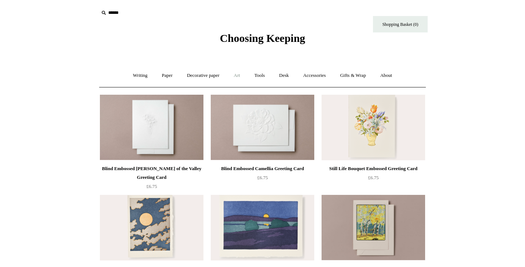 This screenshot has height=267, width=525. What do you see at coordinates (374, 180) in the screenshot?
I see `a: Still Life Bouquet Embossed Greeting Card £6.75` at bounding box center [374, 180].